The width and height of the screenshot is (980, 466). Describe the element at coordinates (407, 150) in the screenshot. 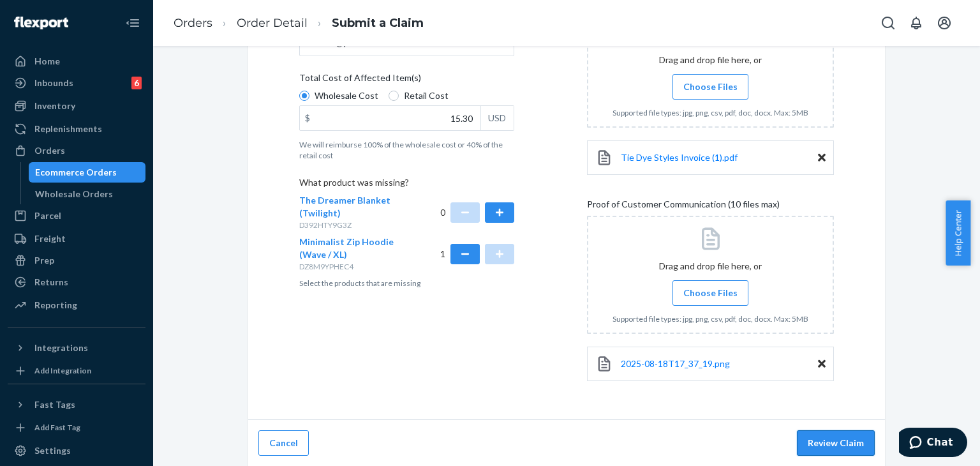

I see `p: We will reimburse 100% of the wholesale cost or 40% of the retail cost` at that location.